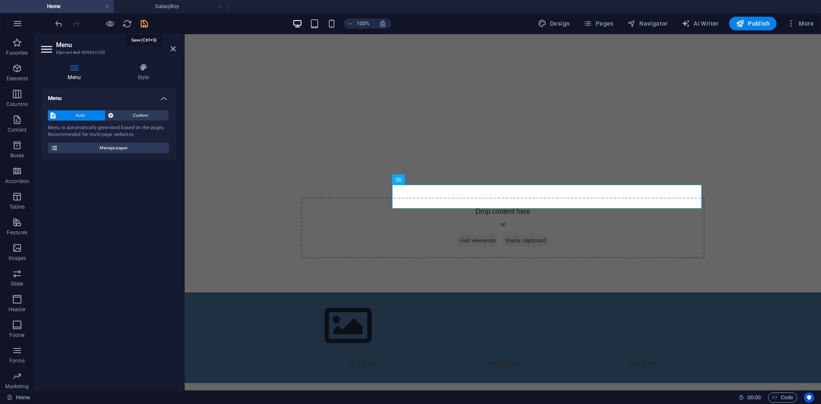  Describe the element at coordinates (127, 24) in the screenshot. I see `i: Reload page` at that location.